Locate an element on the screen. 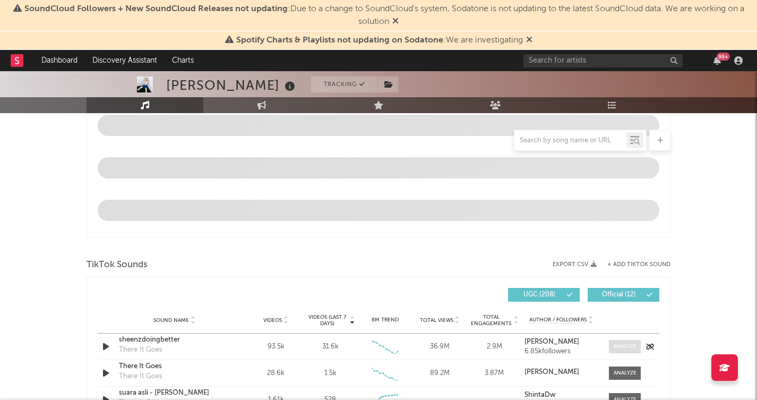 This screenshot has width=757, height=400. span: TikTok Sounds is located at coordinates (117, 265).